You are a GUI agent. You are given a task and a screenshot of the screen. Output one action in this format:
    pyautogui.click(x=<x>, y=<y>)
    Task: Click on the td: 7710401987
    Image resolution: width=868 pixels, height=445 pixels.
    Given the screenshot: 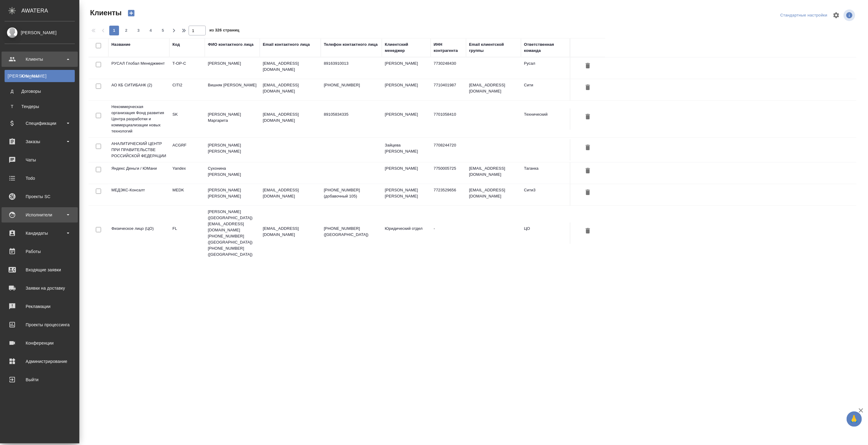 What is the action you would take?
    pyautogui.click(x=448, y=90)
    